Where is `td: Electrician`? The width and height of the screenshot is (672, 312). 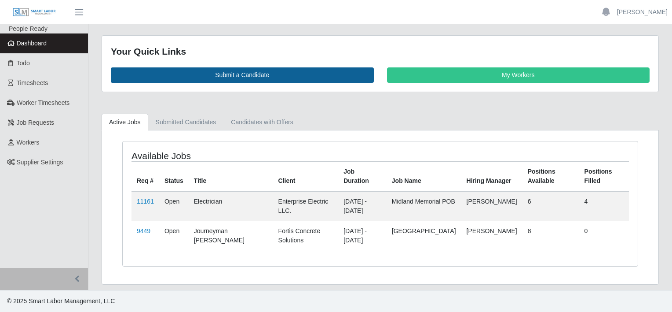 td: Electrician is located at coordinates (231, 206).